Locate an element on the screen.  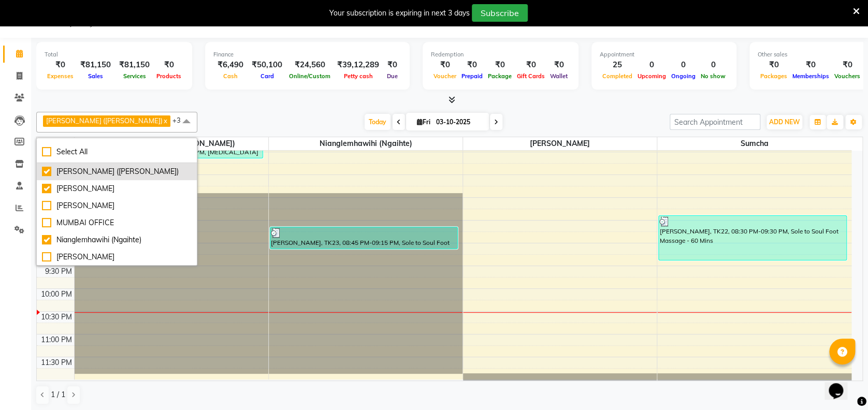
span: Sumcha is located at coordinates (754, 144).